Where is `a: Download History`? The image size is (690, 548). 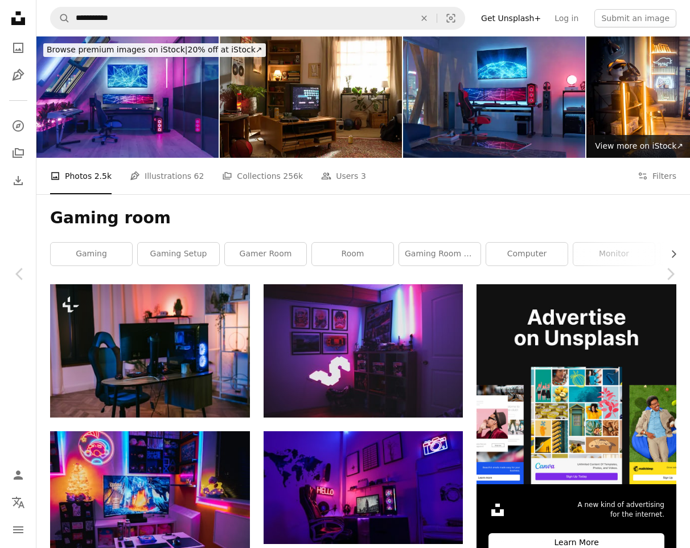
a: Download History is located at coordinates (18, 181).